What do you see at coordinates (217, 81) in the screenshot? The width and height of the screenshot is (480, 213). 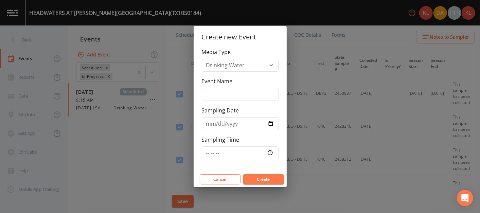 I see `label: Event Name` at bounding box center [217, 81].